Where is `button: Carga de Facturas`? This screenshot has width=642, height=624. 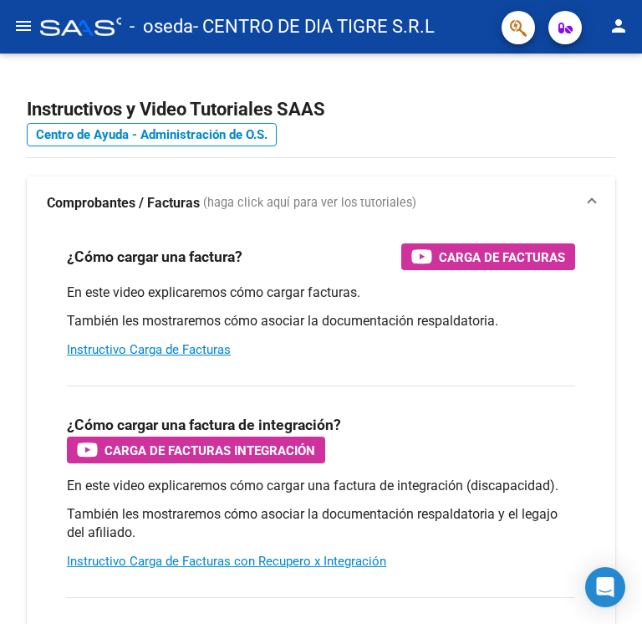 button: Carga de Facturas is located at coordinates (488, 257).